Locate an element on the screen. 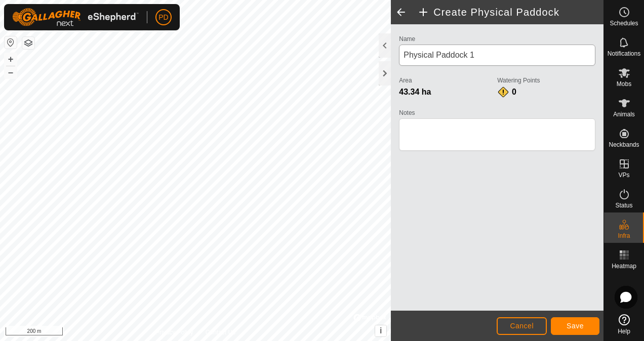 The width and height of the screenshot is (644, 341). button: i is located at coordinates (381, 331).